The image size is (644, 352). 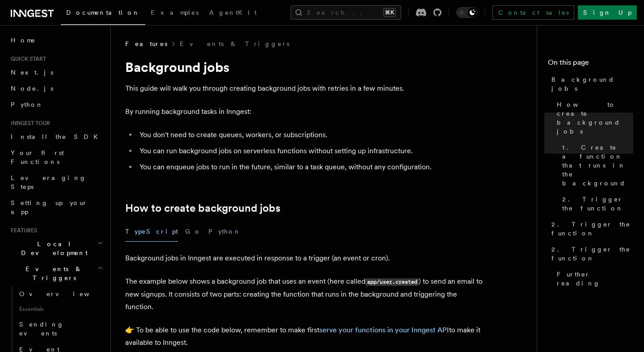 I want to click on span: Quick start, so click(x=27, y=59).